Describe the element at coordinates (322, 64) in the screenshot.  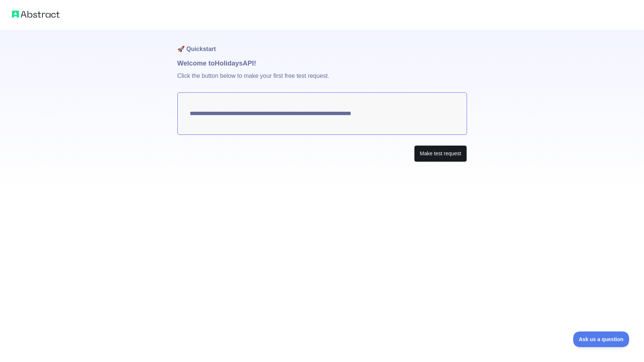
I see `h1: Welcome to Holidays API!` at that location.